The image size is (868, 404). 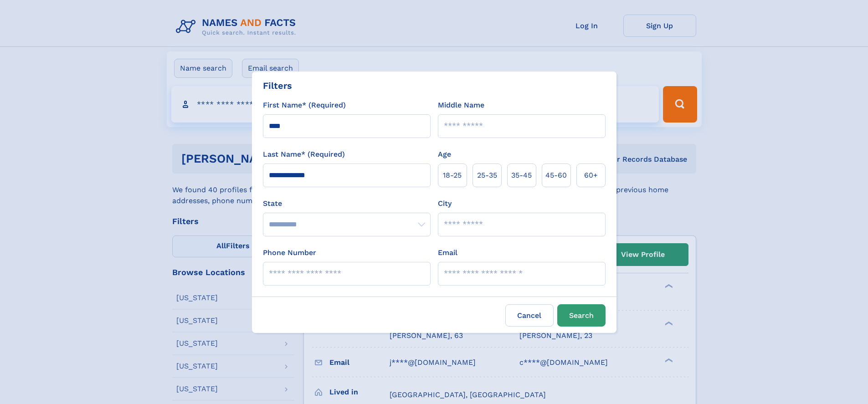 I want to click on span: 60+, so click(x=591, y=175).